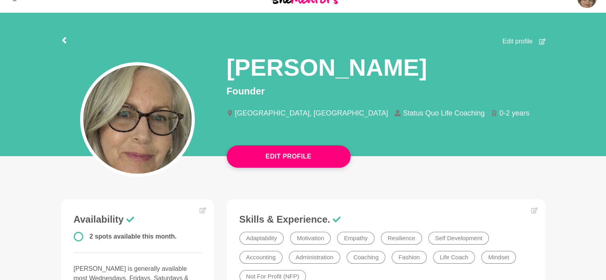 This screenshot has height=280, width=606. What do you see at coordinates (133, 236) in the screenshot?
I see `span: 2 spots available this month.` at bounding box center [133, 236].